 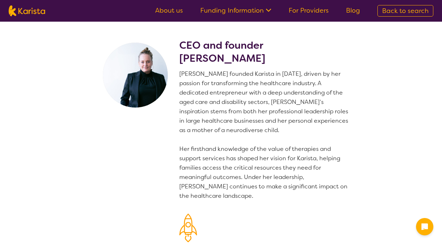 What do you see at coordinates (235, 10) in the screenshot?
I see `a: Funding Information` at bounding box center [235, 10].